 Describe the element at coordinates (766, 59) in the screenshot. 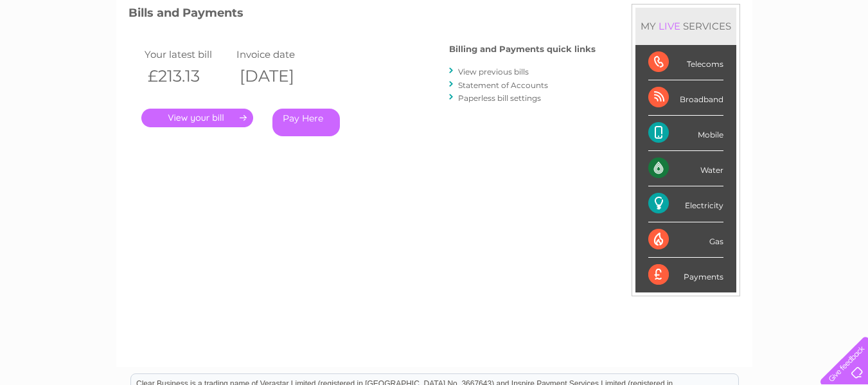

I see `a: Blog` at that location.